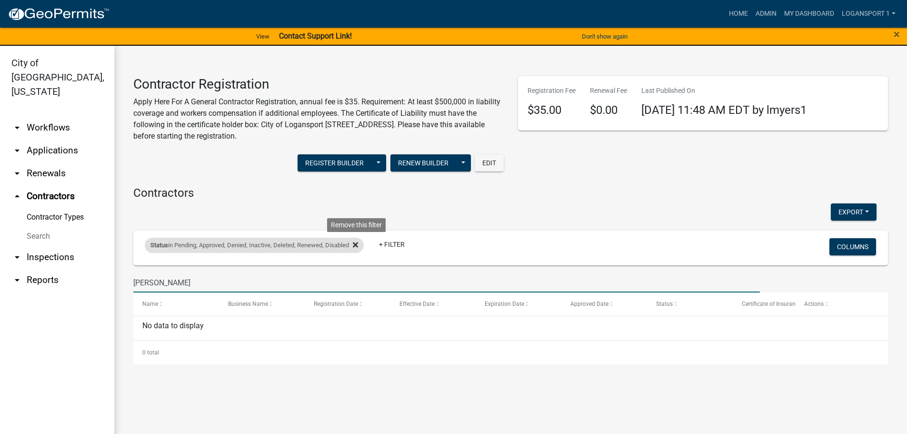  Describe the element at coordinates (334, 163) in the screenshot. I see `button: Register Builder` at that location.